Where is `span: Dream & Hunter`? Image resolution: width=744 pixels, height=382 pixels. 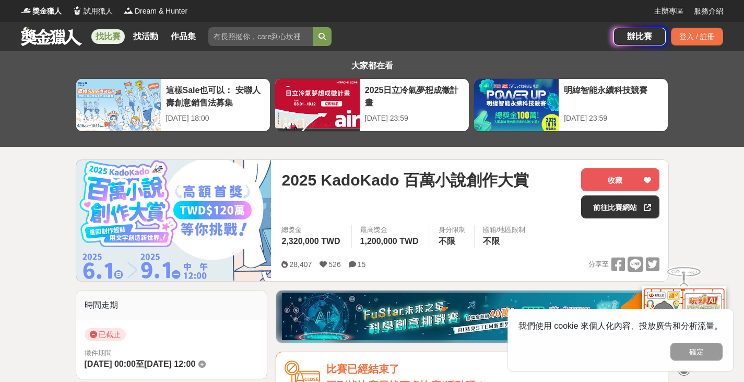
span: Dream & Hunter is located at coordinates (161, 11).